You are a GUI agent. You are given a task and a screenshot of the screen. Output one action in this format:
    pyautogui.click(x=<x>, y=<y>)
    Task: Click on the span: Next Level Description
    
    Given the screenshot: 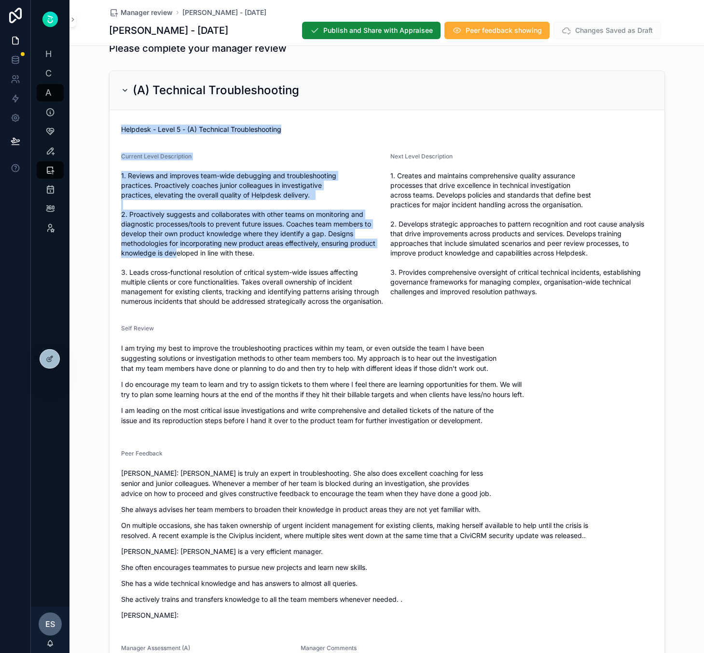 What is the action you would take?
    pyautogui.click(x=421, y=156)
    